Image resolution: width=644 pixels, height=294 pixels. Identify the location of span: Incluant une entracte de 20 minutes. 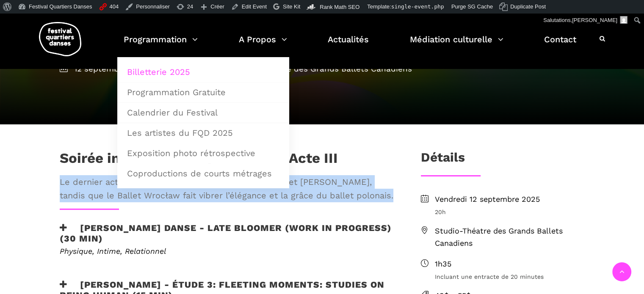
(510, 276).